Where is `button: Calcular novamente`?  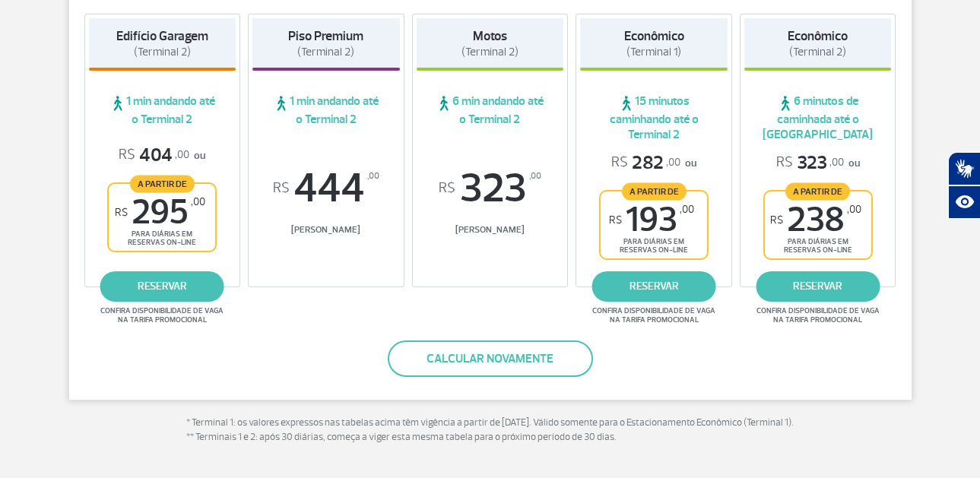 button: Calcular novamente is located at coordinates (490, 358).